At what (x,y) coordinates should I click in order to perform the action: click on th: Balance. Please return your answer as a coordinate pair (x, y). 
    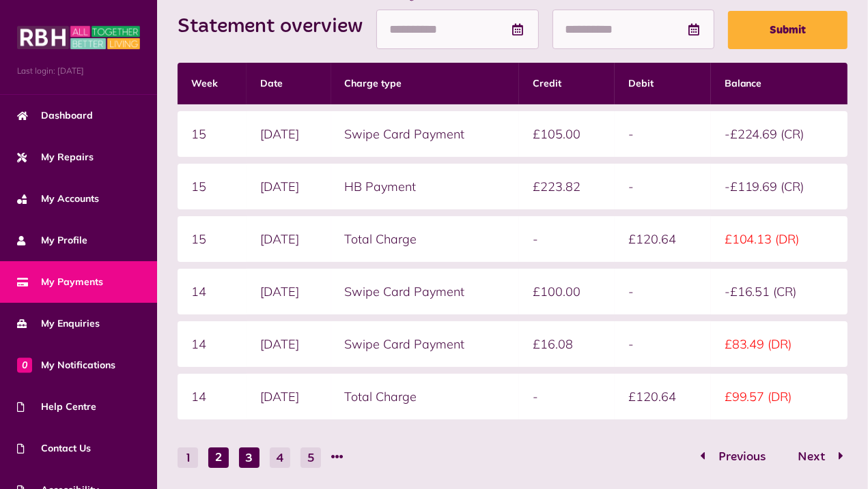
    Looking at the image, I should click on (779, 84).